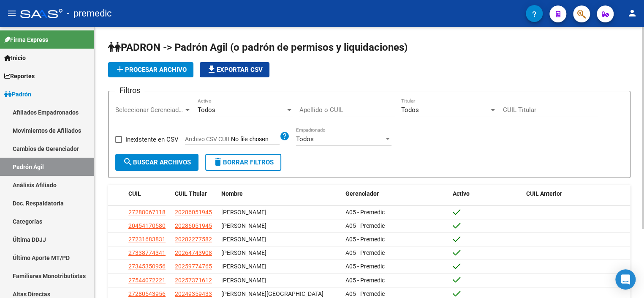  What do you see at coordinates (148, 194) in the screenshot?
I see `datatable-header-cell: CUIL` at bounding box center [148, 194].